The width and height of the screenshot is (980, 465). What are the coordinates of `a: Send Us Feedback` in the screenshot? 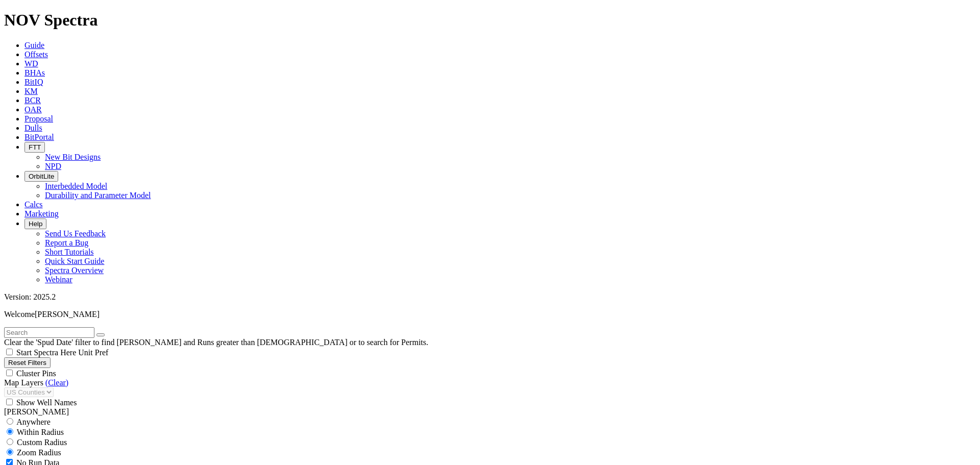 It's located at (75, 233).